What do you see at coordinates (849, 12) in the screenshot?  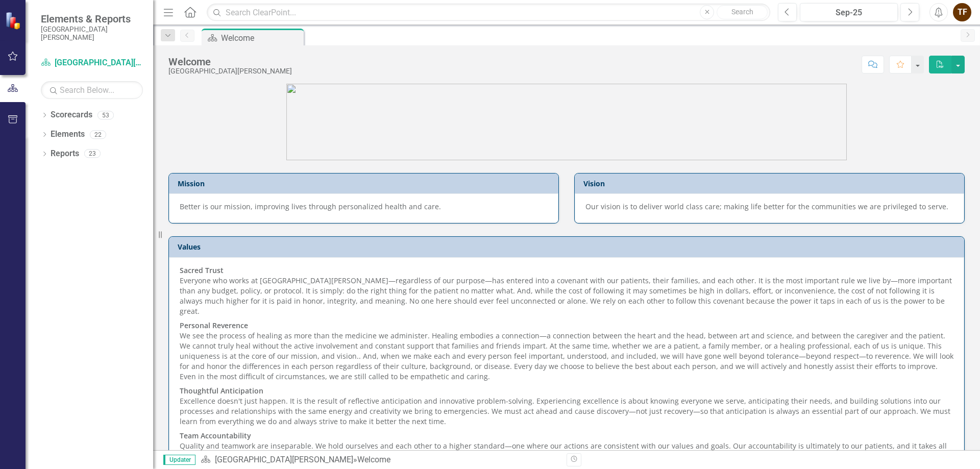 I see `button: Sep-25` at bounding box center [849, 12].